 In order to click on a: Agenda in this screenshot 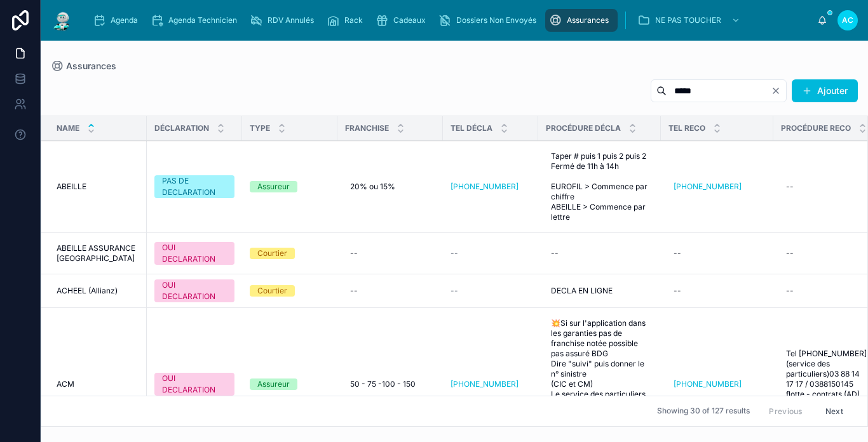, I will do `click(118, 20)`.